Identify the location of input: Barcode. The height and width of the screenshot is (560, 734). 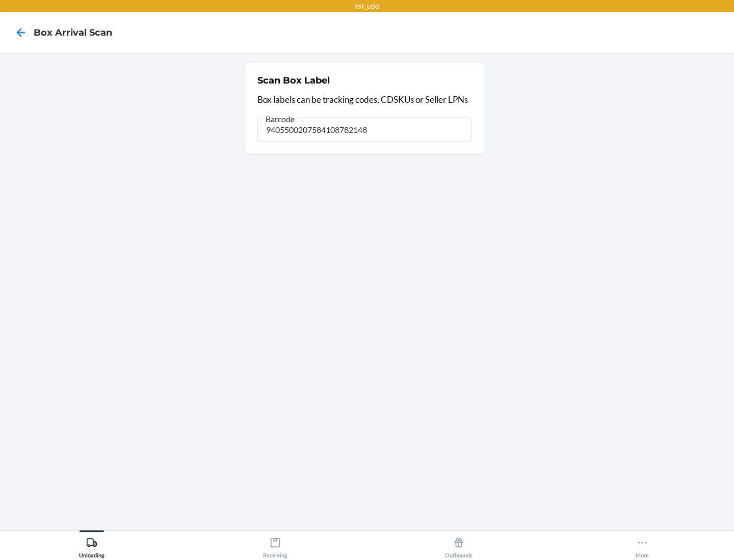
(364, 130).